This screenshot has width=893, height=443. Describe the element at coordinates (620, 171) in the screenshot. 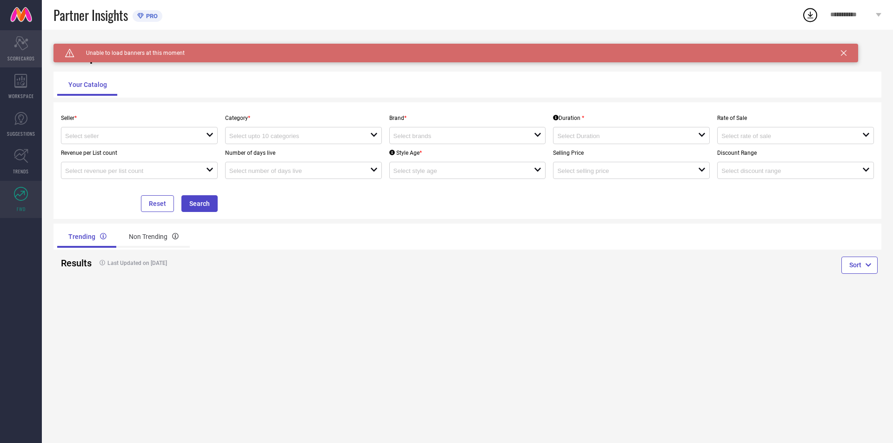

I see `input: Select selling price` at that location.